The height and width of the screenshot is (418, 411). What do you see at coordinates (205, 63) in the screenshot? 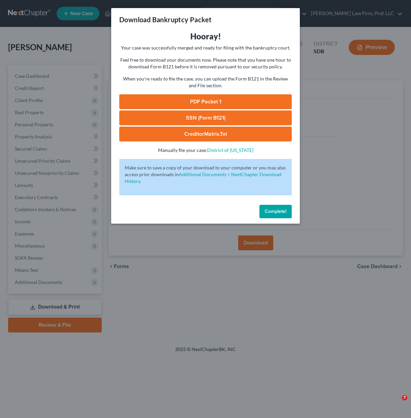
I see `p: Feel free to download your documents now. Please note that you have one hour to download Form B12...` at bounding box center [205, 63].